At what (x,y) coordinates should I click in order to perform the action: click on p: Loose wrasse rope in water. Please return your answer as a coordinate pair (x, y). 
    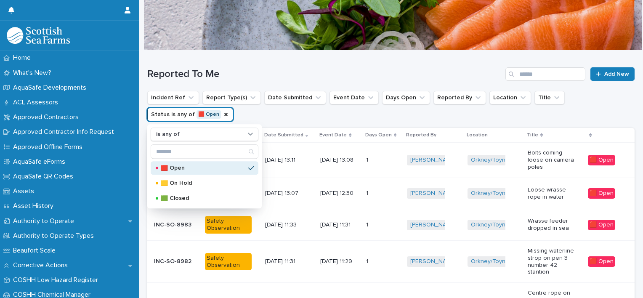
    Looking at the image, I should click on (551, 194).